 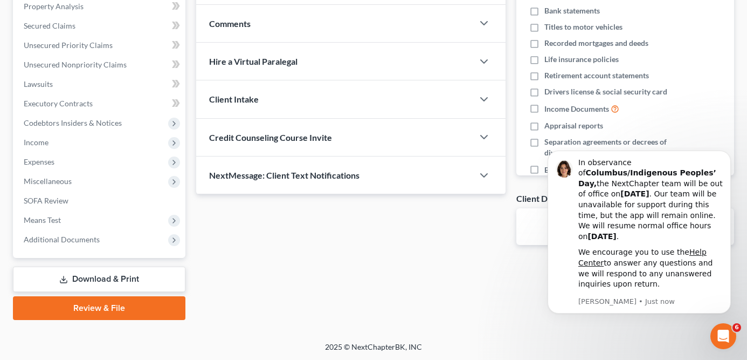 What do you see at coordinates (597, 75) in the screenshot?
I see `span: Retirement account statements` at bounding box center [597, 75].